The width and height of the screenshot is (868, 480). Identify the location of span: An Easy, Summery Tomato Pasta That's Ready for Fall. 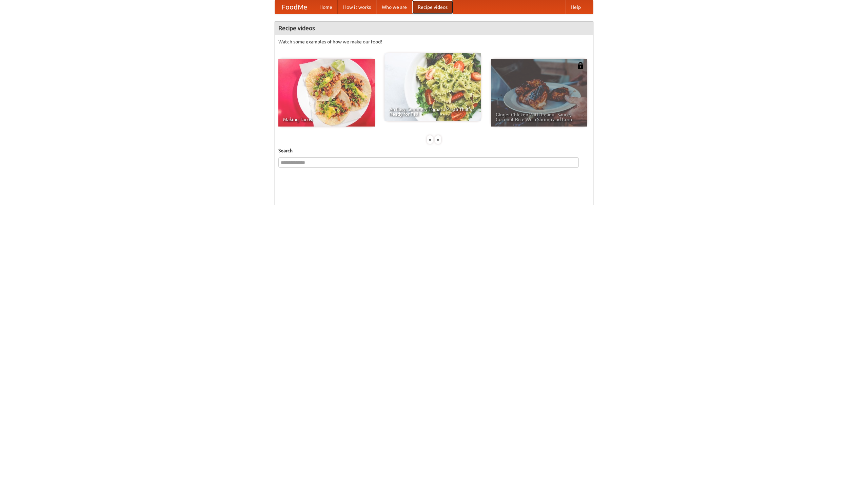
(433, 111).